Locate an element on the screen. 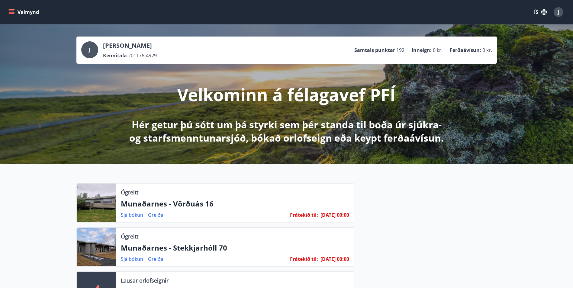 The height and width of the screenshot is (288, 573). p: Hér getur þú sótt um þá styrki sem þér standa til boða úr sjúkra- og starfsmenntunarsjóð, bókað o... is located at coordinates (286, 131).